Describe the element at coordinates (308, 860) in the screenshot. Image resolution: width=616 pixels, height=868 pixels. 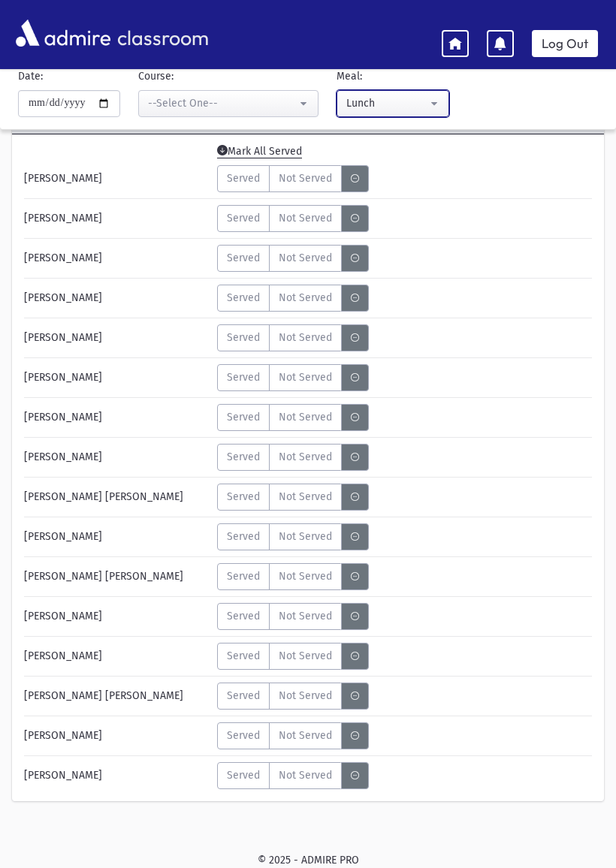
I see `div: © 2025 - ADMIRE PRO` at that location.